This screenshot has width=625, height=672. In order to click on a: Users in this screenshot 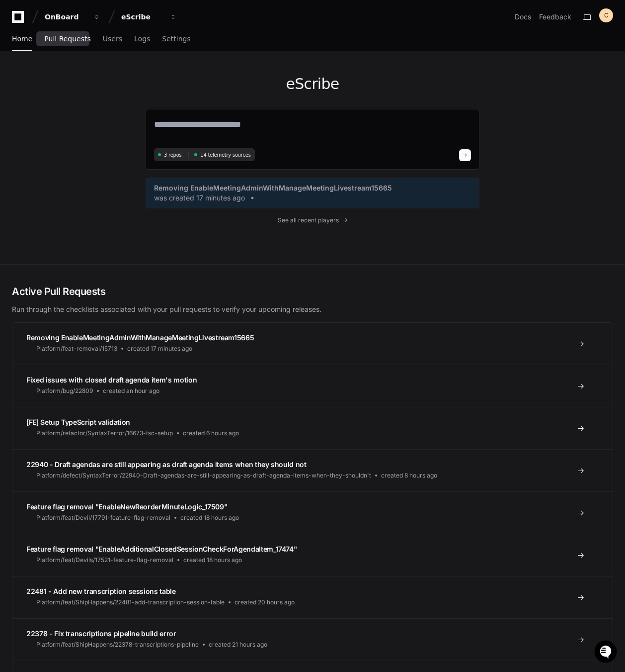, I will do `click(112, 39)`.